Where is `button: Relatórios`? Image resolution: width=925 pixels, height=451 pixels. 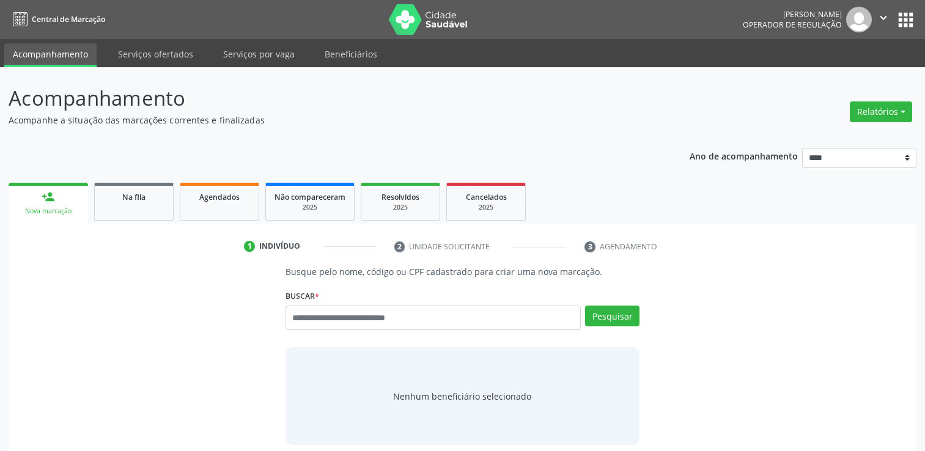 button: Relatórios is located at coordinates (881, 112).